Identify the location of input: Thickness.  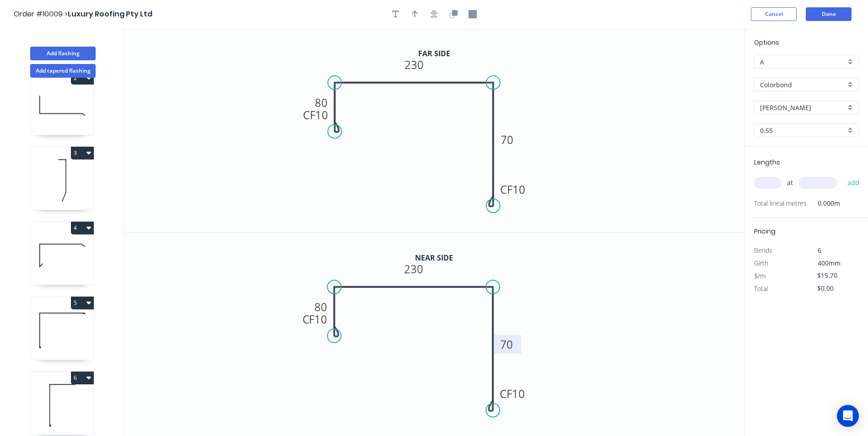
(802, 130).